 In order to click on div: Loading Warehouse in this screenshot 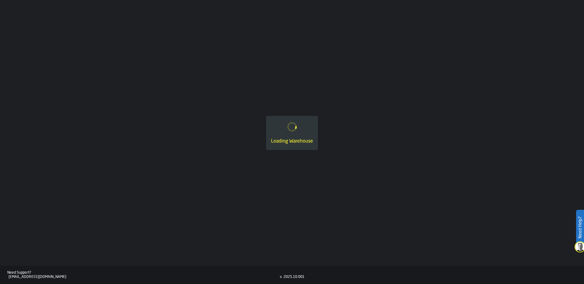, I will do `click(292, 141)`.